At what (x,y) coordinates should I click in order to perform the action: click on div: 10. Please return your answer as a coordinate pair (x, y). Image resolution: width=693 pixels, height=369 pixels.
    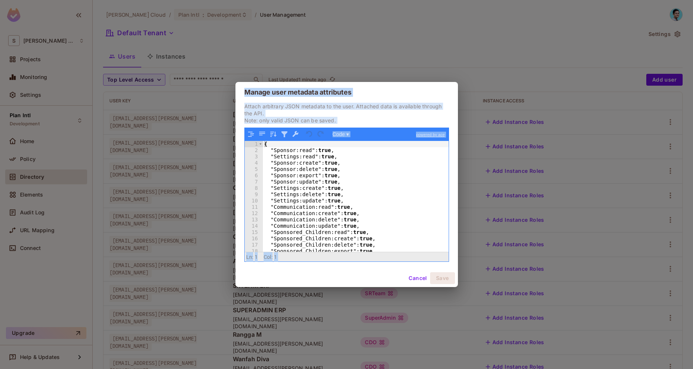
    Looking at the image, I should click on (254, 201).